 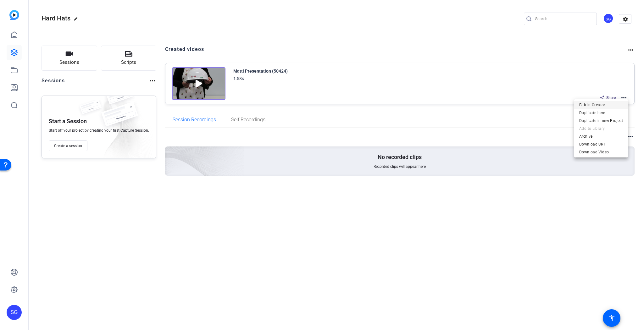 I want to click on span: Download SRT, so click(x=601, y=144).